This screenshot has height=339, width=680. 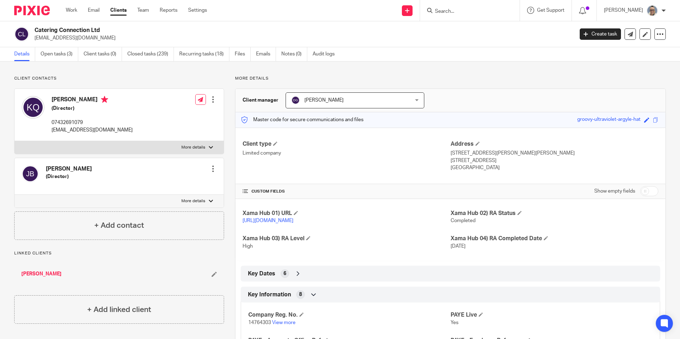 What do you see at coordinates (105, 100) in the screenshot?
I see `i: Primary` at bounding box center [105, 100].